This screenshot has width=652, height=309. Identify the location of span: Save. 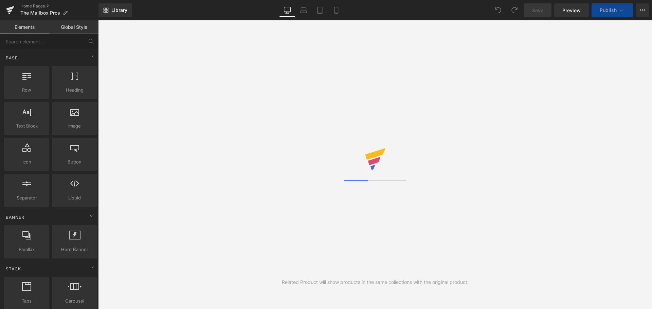
(538, 10).